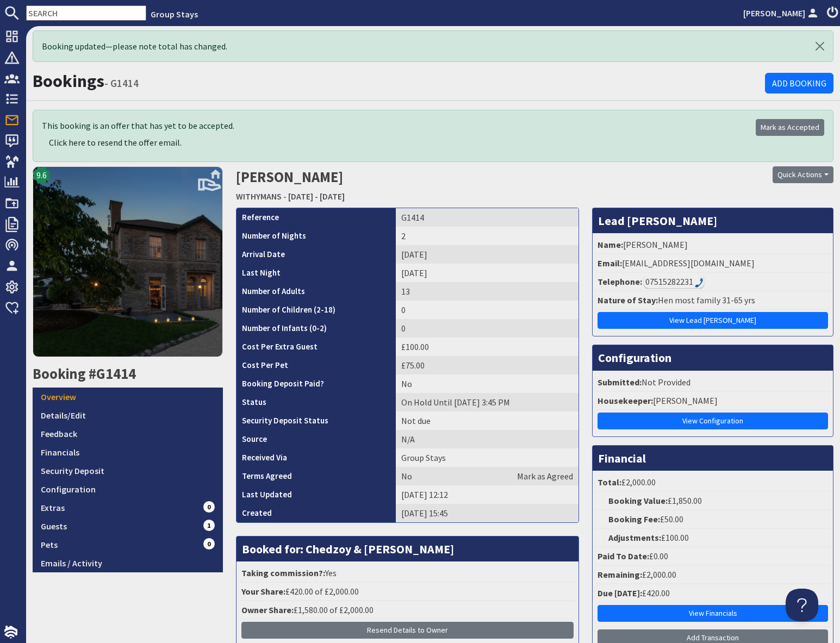 The height and width of the screenshot is (643, 840). Describe the element at coordinates (713, 501) in the screenshot. I see `li: £1,850.00` at that location.